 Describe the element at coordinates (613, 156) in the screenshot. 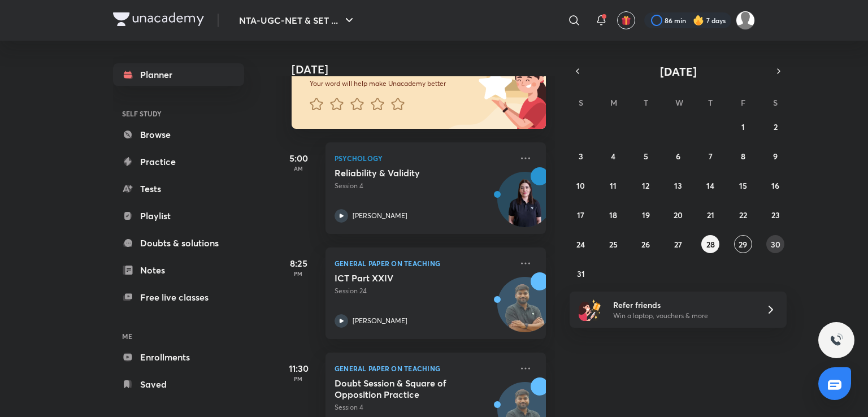

I see `button: August 4, 2025` at that location.